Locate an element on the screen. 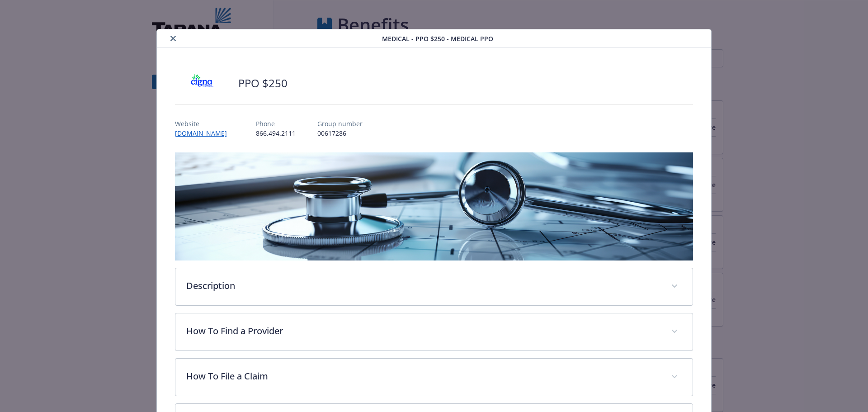 Image resolution: width=868 pixels, height=412 pixels. p: Group number is located at coordinates (340, 123).